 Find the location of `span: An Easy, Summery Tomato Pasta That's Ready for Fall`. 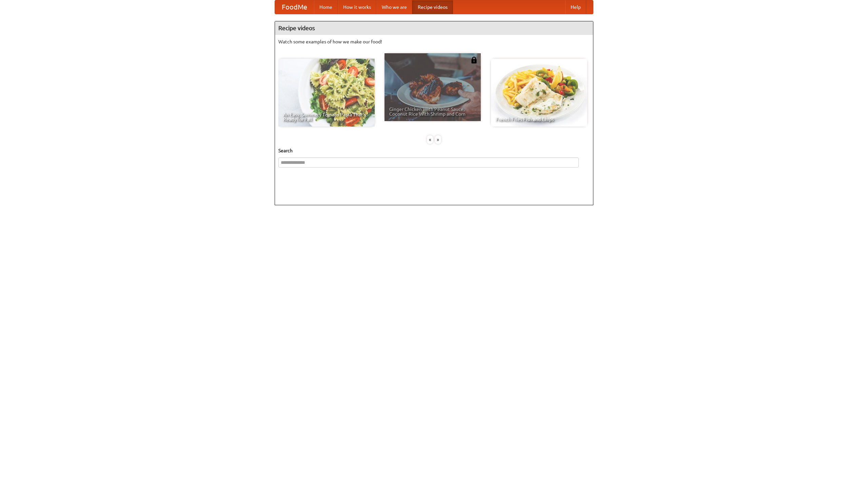

span: An Easy, Summery Tomato Pasta That's Ready for Fall is located at coordinates (327, 117).